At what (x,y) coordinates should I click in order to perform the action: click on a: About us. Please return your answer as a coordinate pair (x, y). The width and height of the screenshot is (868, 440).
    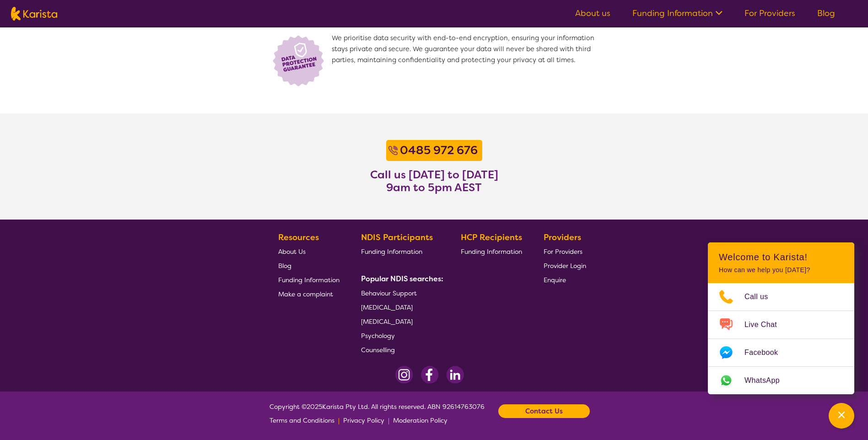
    Looking at the image, I should click on (592, 13).